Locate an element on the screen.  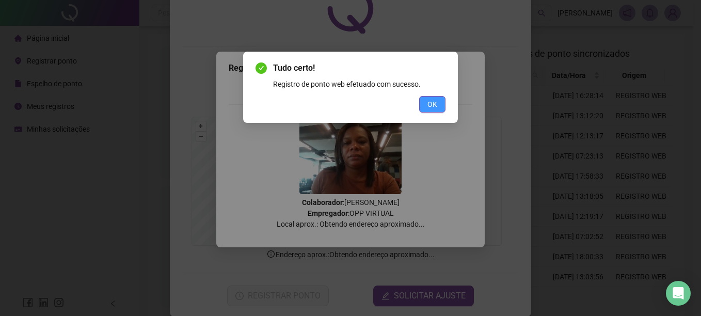
button: OK is located at coordinates (432, 104).